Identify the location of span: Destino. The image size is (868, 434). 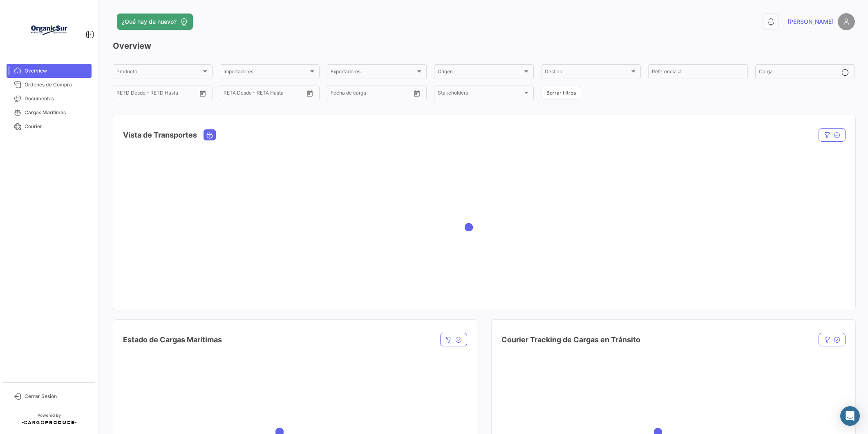
(587, 73).